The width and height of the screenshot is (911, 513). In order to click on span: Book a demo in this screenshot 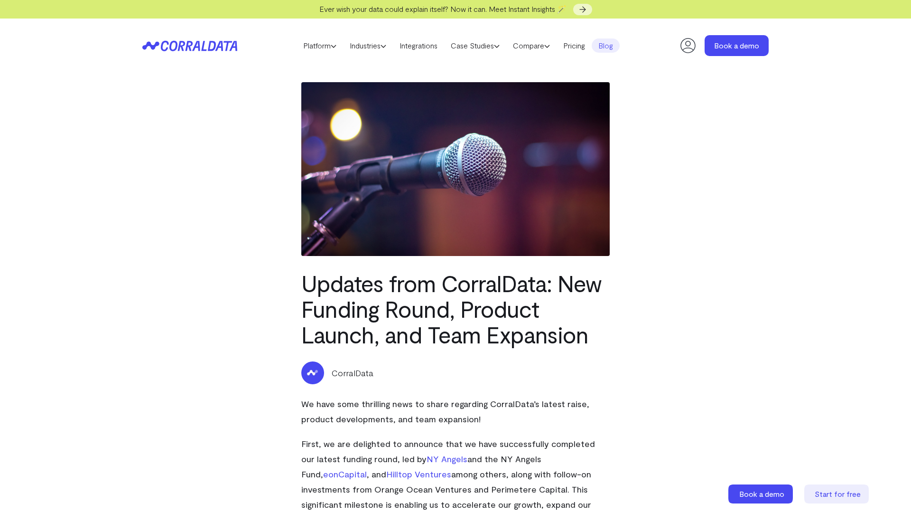, I will do `click(762, 493)`.